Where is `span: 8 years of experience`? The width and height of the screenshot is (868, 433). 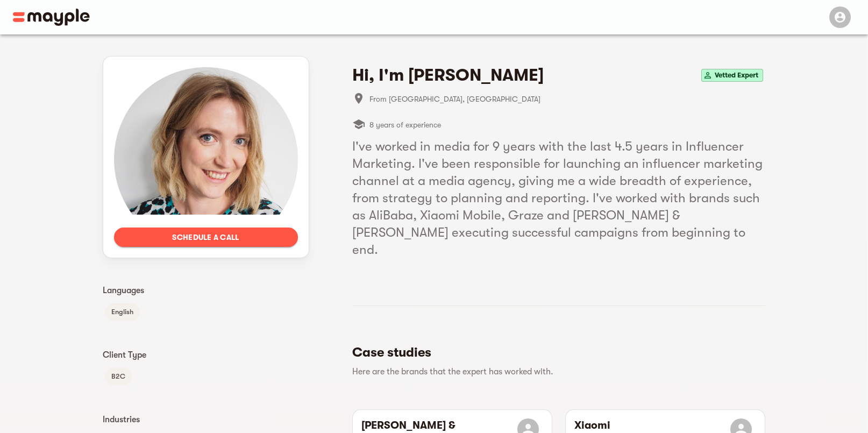 span: 8 years of experience is located at coordinates (405, 125).